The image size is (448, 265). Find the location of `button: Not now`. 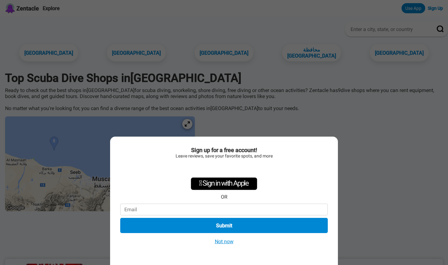

button: Not now is located at coordinates (224, 242).